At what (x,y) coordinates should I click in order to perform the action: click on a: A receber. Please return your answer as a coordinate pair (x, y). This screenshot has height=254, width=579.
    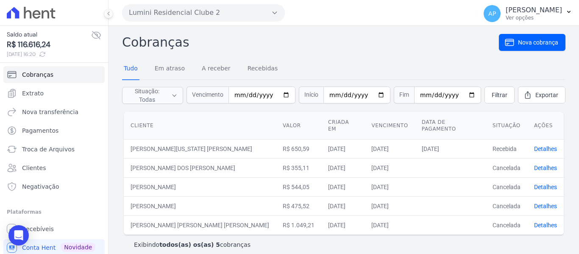
    Looking at the image, I should click on (216, 69).